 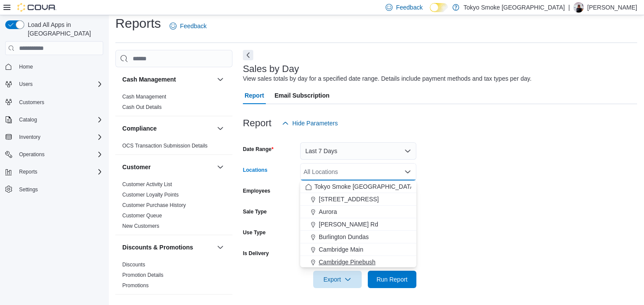 What do you see at coordinates (144, 97) in the screenshot?
I see `a: Cash Management` at bounding box center [144, 97].